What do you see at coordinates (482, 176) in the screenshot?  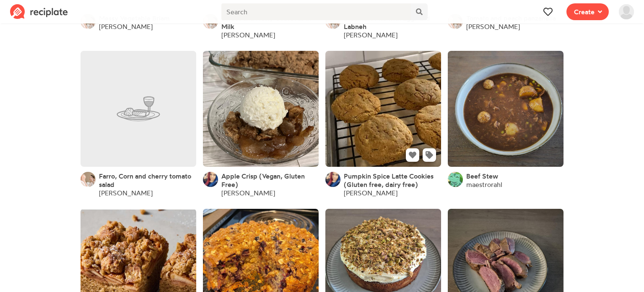 I see `span: Beef Stew` at bounding box center [482, 176].